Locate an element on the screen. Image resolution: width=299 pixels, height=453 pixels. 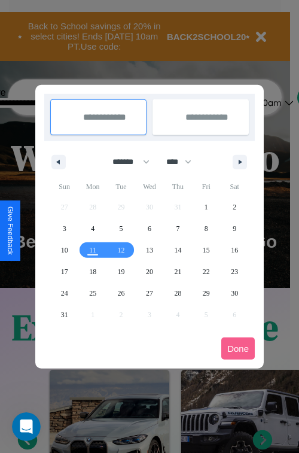
span: Fri is located at coordinates (206, 187).